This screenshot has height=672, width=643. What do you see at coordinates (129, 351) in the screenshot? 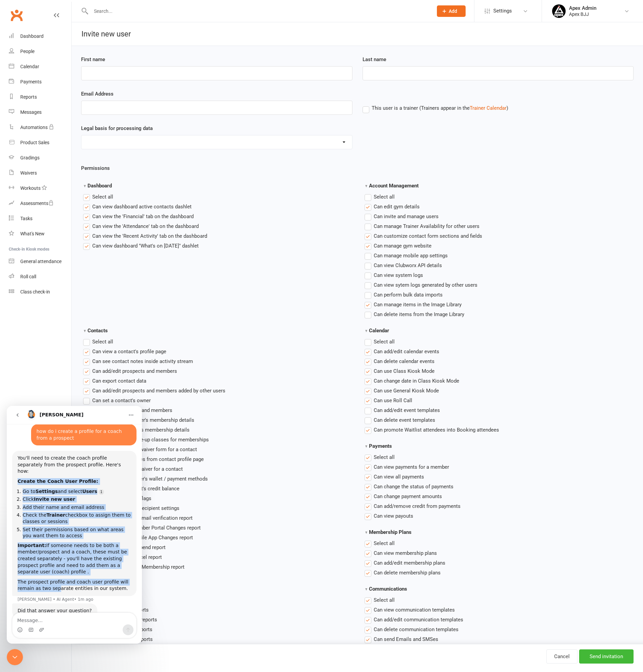
I see `span: Can view a contact's profile page` at bounding box center [129, 351].